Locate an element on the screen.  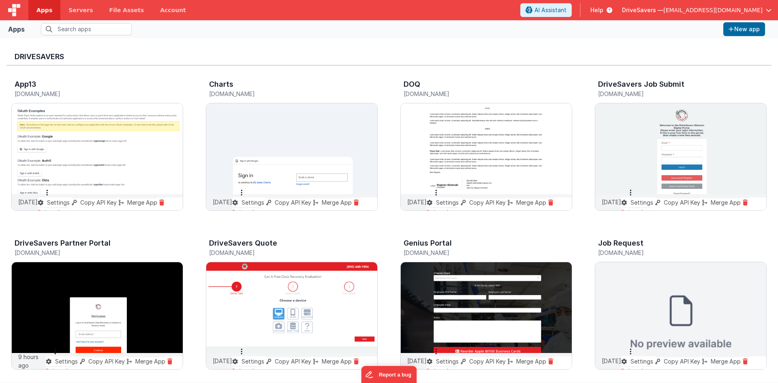
span: AI Assistant is located at coordinates (550, 10).